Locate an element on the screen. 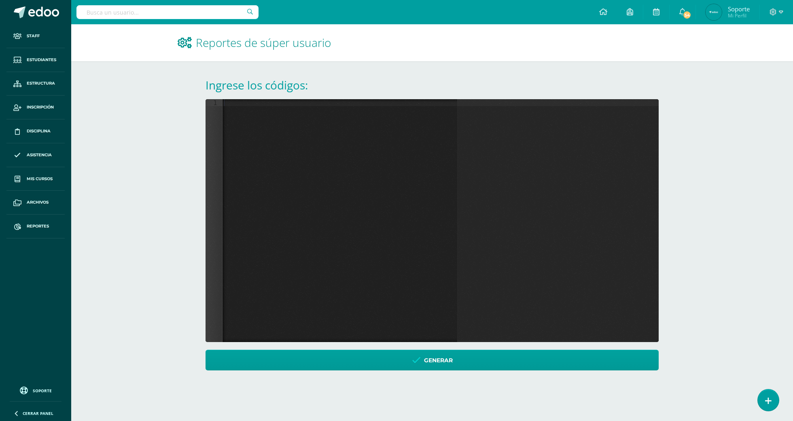 The image size is (793, 421). span: Cerrar panel is located at coordinates (38, 413).